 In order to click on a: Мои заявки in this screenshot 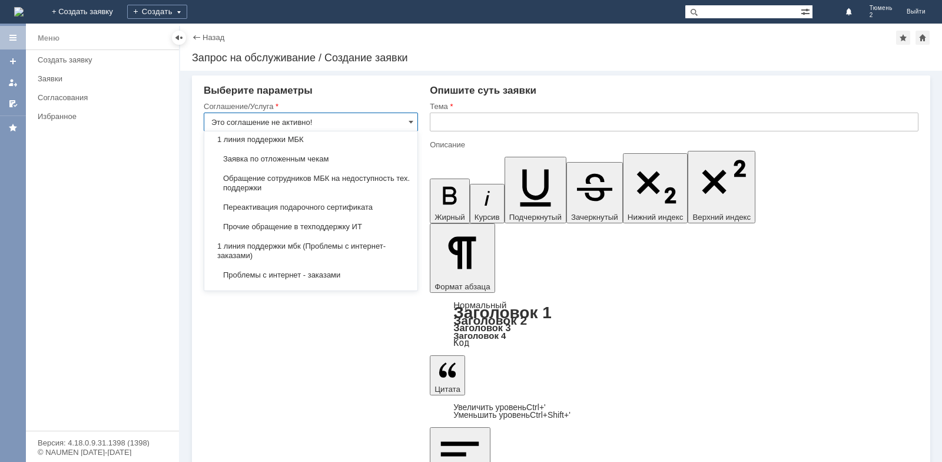, I will do `click(13, 82)`.